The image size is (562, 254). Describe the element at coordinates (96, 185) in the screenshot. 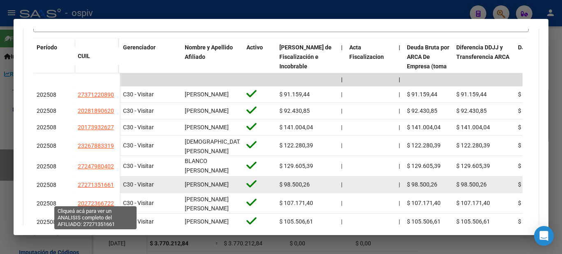

I see `span: 27271351661` at that location.